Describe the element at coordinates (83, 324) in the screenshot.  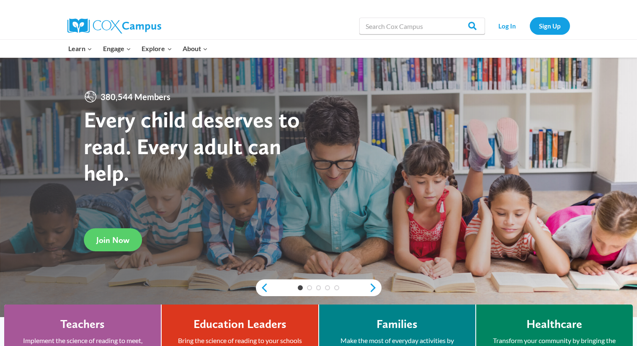
I see `h4: Teachers` at that location.